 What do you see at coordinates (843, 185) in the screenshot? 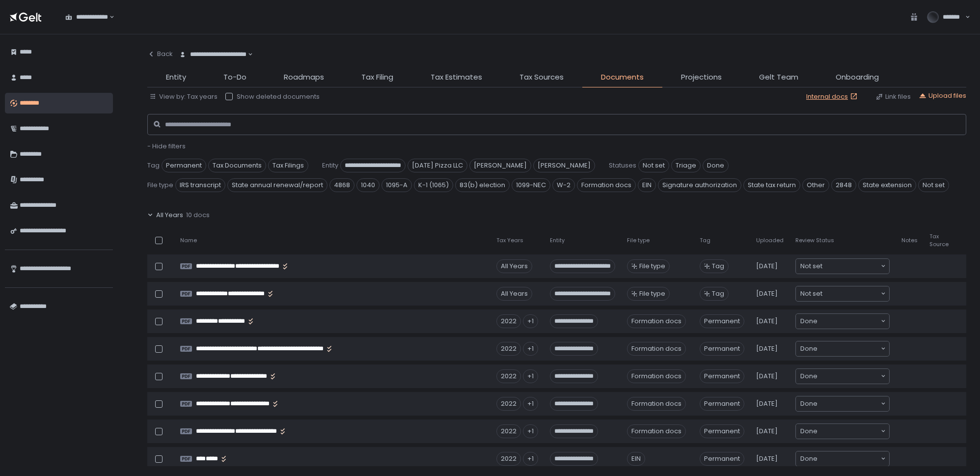
I see `span: 2848` at bounding box center [843, 185].